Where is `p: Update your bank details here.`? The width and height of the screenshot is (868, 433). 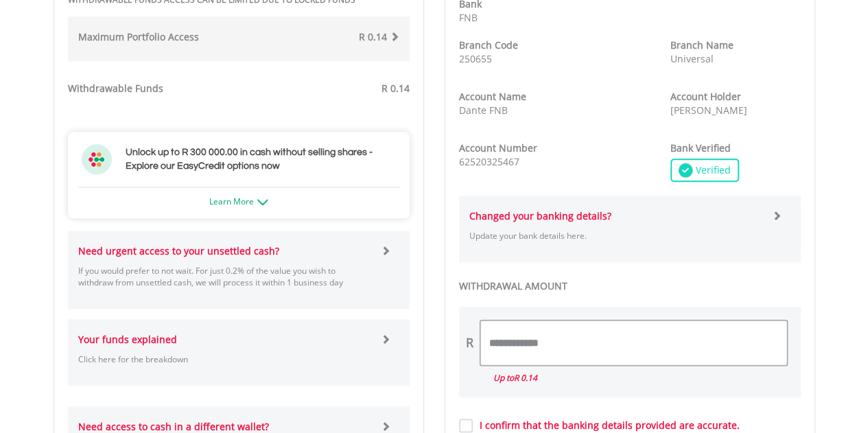
p: Update your bank details here. is located at coordinates (616, 235).